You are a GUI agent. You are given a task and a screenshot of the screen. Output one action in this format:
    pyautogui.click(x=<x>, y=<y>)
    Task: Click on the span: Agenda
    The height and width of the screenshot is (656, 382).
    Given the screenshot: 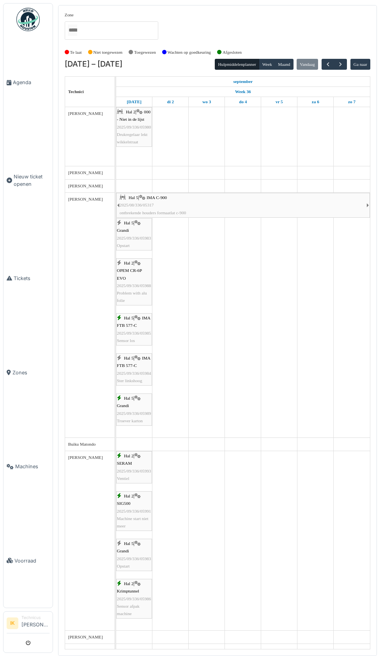 What is the action you would take?
    pyautogui.click(x=31, y=82)
    